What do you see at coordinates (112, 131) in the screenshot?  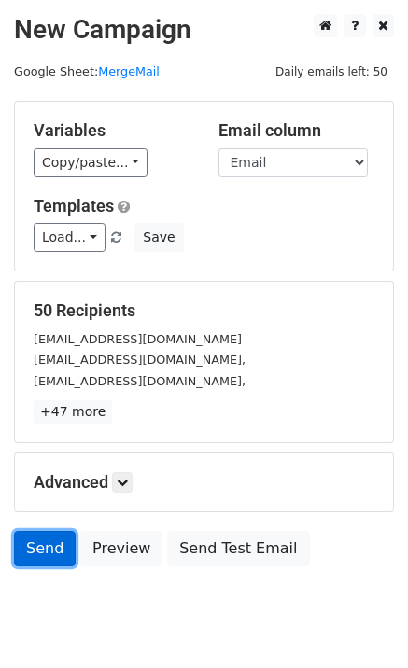 I see `h5: Variables` at bounding box center [112, 131].